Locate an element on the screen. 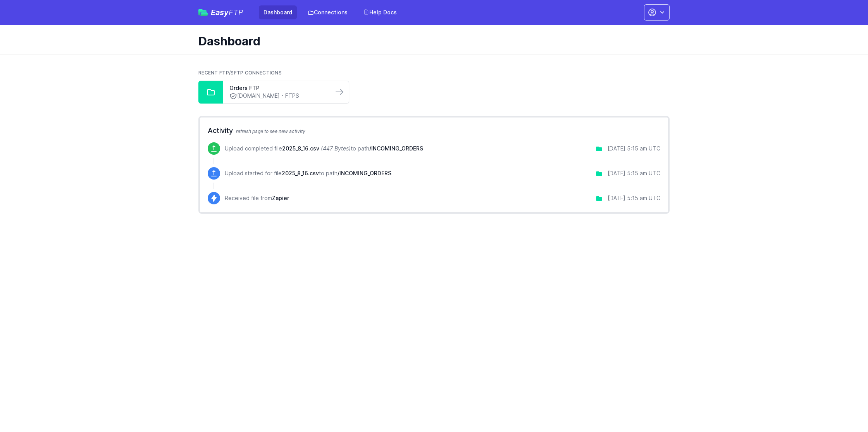 The image size is (868, 432). a: Connections is located at coordinates (327, 12).